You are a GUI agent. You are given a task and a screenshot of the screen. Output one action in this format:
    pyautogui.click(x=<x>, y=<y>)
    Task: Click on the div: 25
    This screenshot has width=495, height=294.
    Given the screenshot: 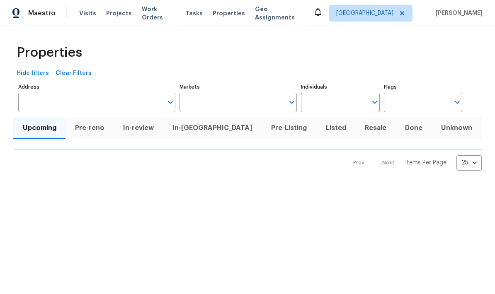 What is the action you would take?
    pyautogui.click(x=469, y=163)
    